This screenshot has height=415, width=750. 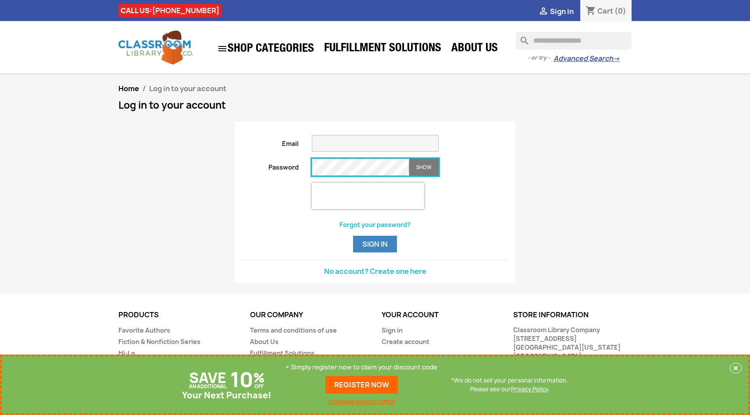 What do you see at coordinates (309, 315) in the screenshot?
I see `p: Our company` at bounding box center [309, 315].